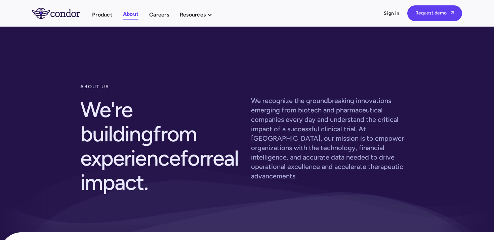  Describe the element at coordinates (391, 13) in the screenshot. I see `a: Sign in` at that location.